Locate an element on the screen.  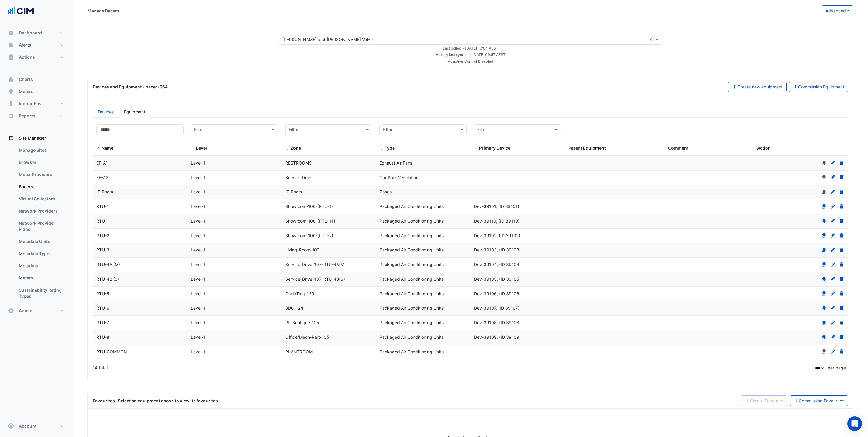
button: Actions is located at coordinates (37, 57).